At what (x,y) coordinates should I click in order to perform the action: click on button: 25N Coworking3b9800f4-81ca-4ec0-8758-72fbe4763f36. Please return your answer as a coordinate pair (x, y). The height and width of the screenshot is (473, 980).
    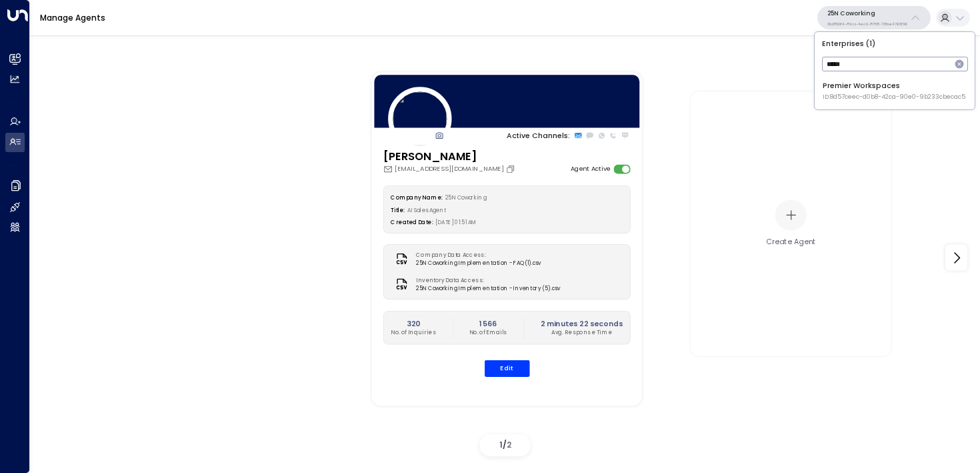
    Looking at the image, I should click on (874, 17).